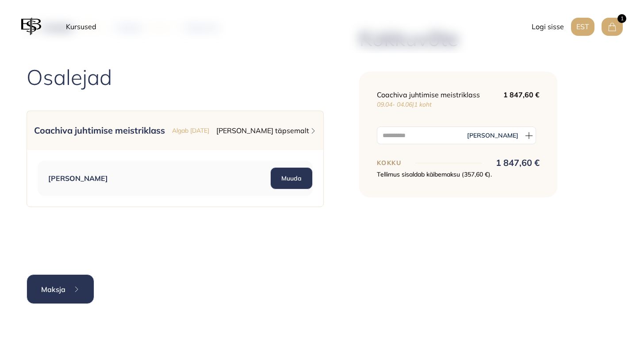 The height and width of the screenshot is (338, 644). What do you see at coordinates (389, 163) in the screenshot?
I see `p: Kokku` at bounding box center [389, 163].